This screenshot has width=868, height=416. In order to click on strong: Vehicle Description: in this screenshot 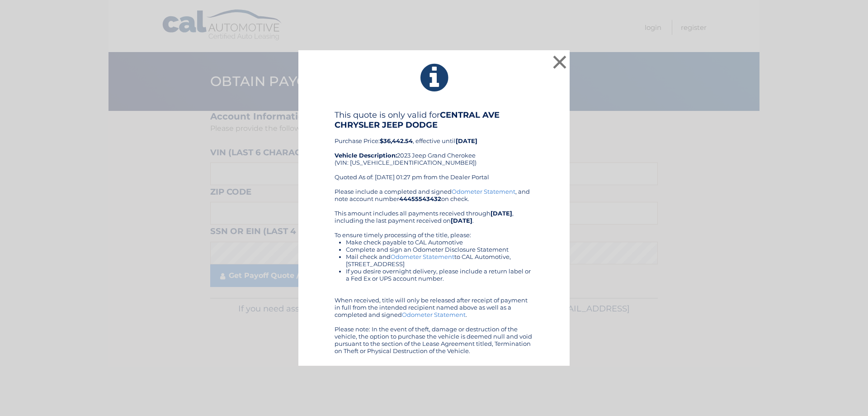, I will do `click(366, 155)`.